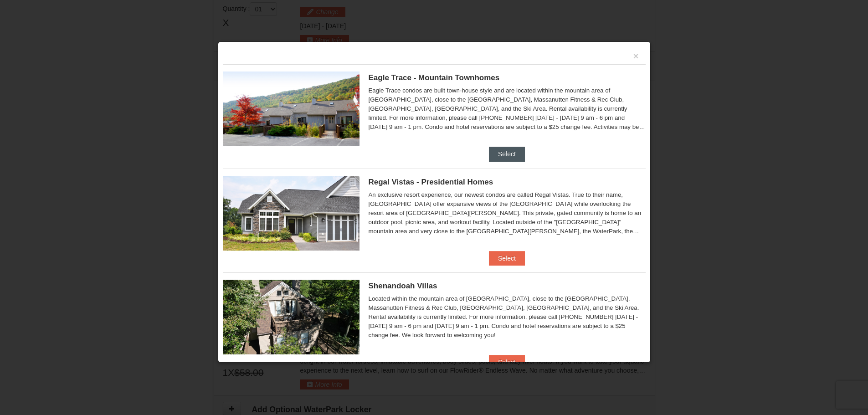 The width and height of the screenshot is (868, 415). I want to click on span: Regal Vistas - Presidential Homes, so click(431, 181).